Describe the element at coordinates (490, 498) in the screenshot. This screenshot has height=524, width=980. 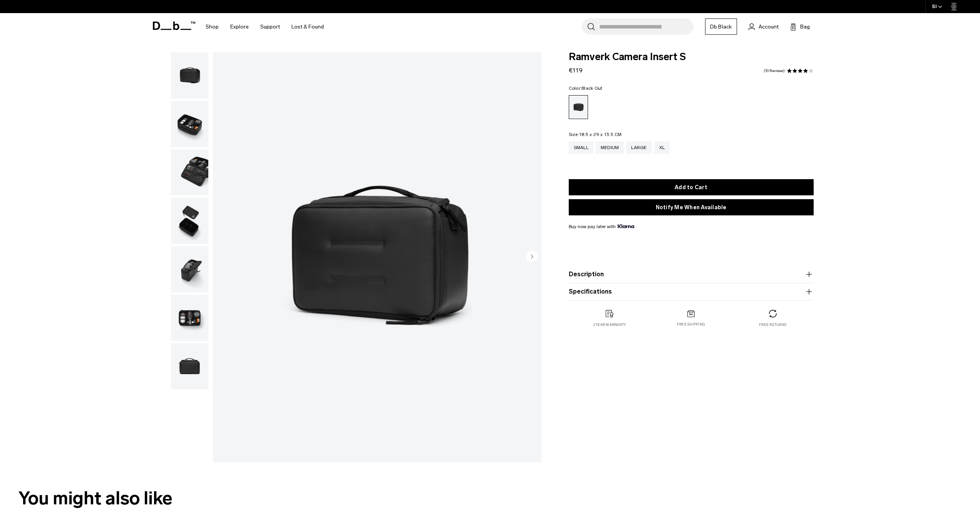
I see `h2: You might also like` at that location.